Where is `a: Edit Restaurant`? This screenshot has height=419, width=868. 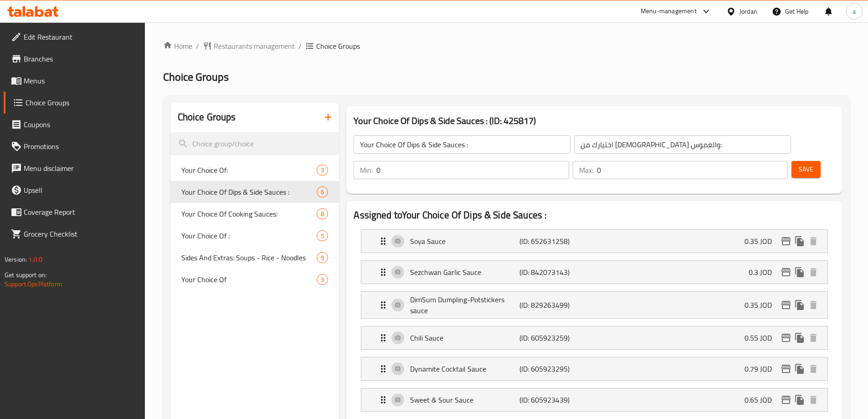
a: Edit Restaurant is located at coordinates (74, 37).